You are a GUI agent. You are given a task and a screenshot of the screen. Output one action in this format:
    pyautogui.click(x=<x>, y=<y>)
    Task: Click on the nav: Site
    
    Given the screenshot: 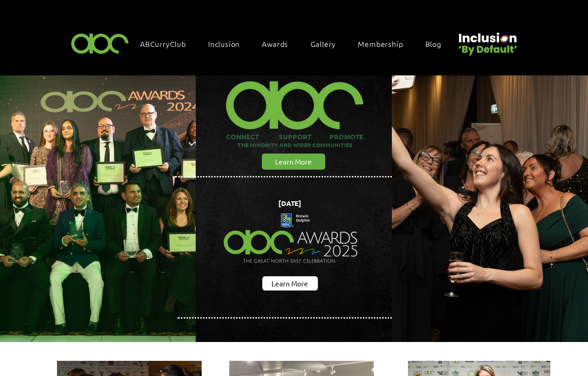 What is the action you would take?
    pyautogui.click(x=295, y=44)
    